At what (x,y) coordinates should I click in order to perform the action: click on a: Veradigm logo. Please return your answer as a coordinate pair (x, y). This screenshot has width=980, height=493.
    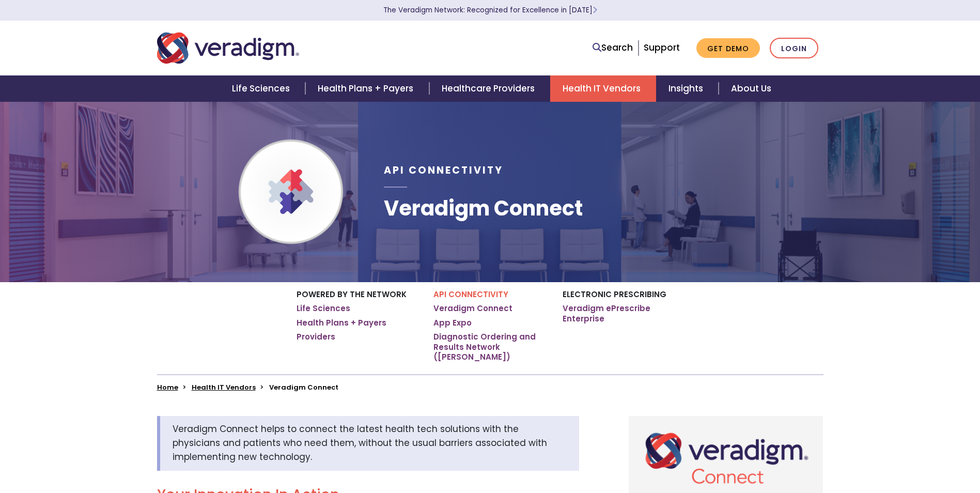
    Looking at the image, I should click on (228, 48).